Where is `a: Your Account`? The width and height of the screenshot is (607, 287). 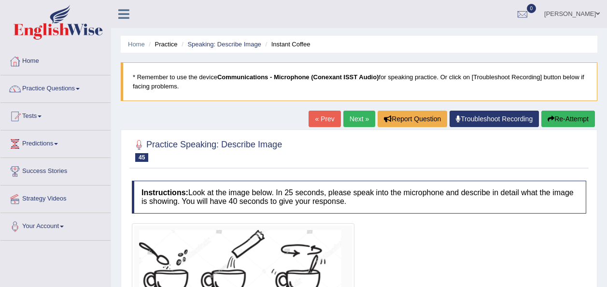 a: Your Account is located at coordinates (56, 225).